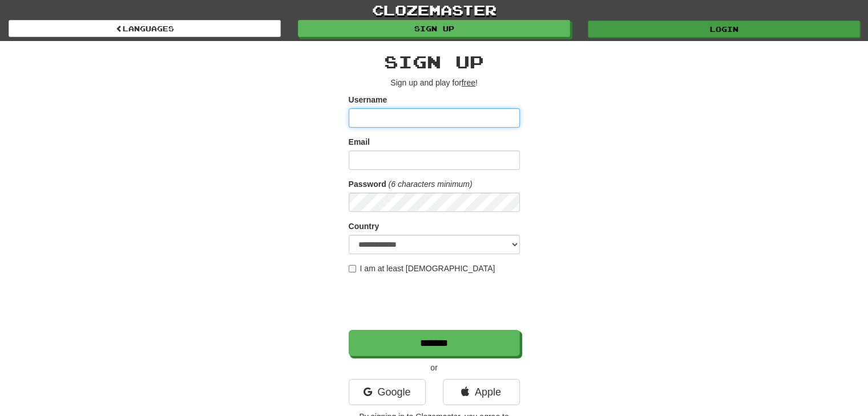  Describe the element at coordinates (144, 29) in the screenshot. I see `a: Languages` at that location.